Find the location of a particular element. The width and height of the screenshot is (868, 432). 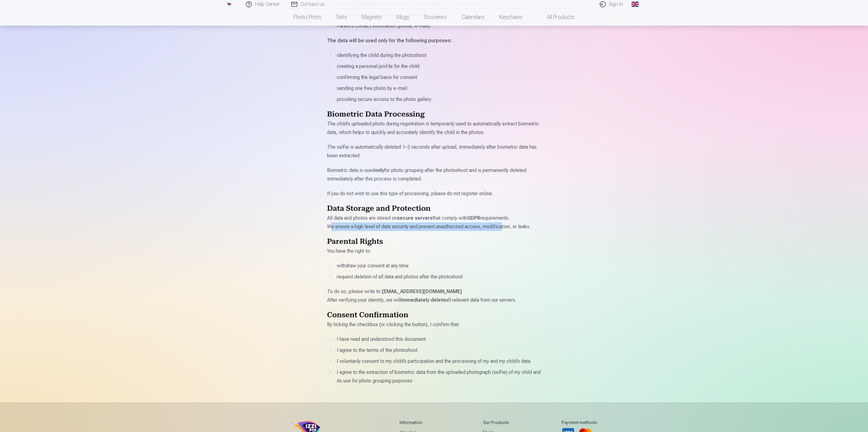

p: Biometric data is used for photo grouping after the photoshoot and is permanently deleted immedia... is located at coordinates (434, 175).